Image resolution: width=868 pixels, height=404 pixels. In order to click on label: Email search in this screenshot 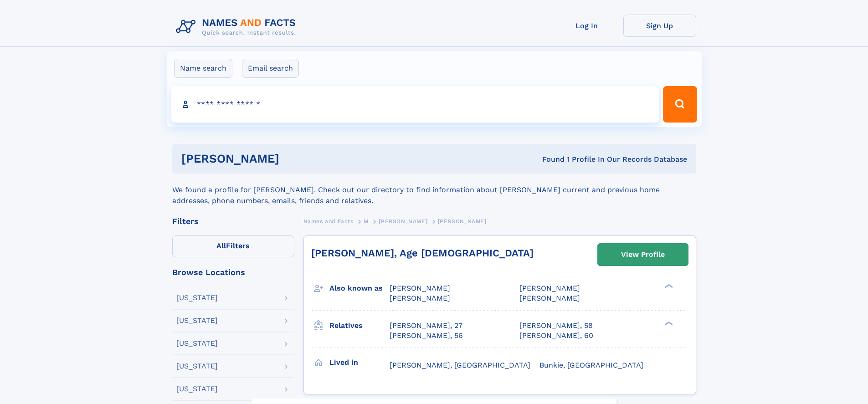, I will do `click(270, 69)`.